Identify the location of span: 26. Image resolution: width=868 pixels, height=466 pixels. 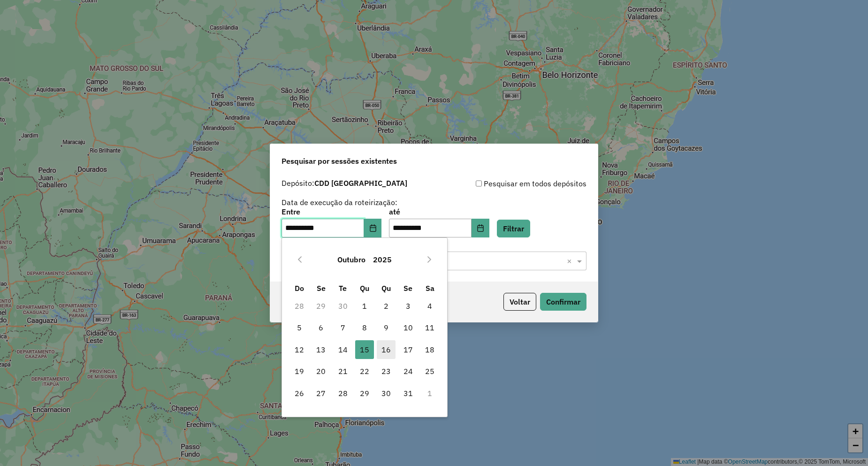
(299, 393).